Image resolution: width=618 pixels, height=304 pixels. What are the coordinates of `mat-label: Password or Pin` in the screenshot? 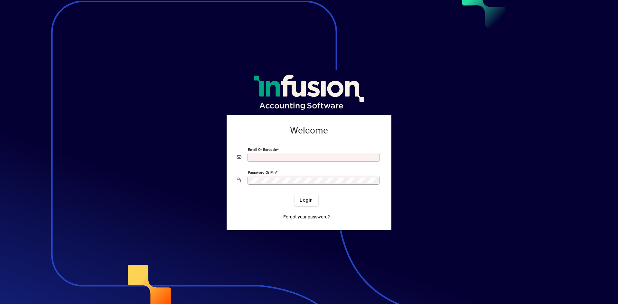 It's located at (262, 173).